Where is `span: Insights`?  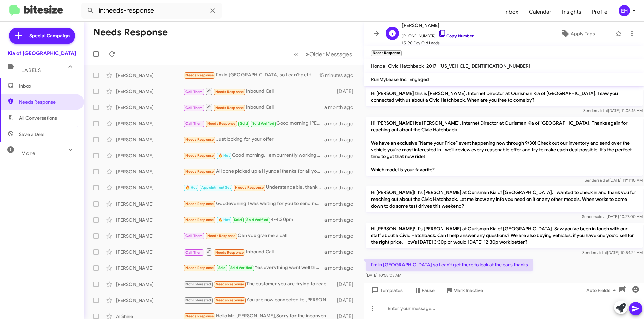
span: Insights is located at coordinates (572, 12).